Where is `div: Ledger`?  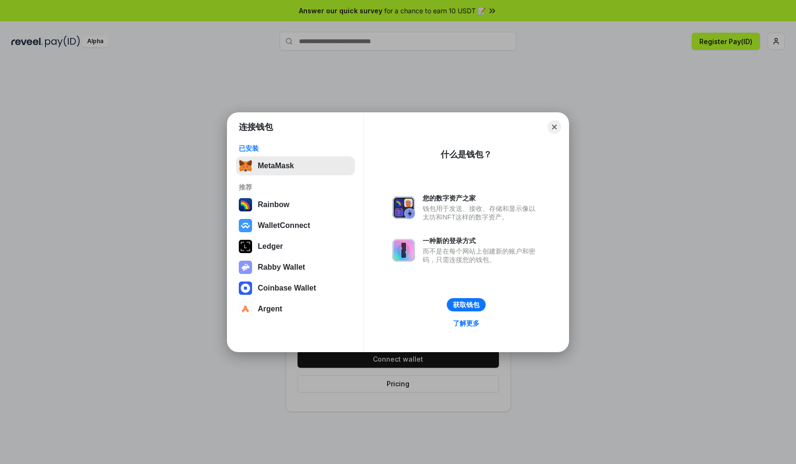 div: Ledger is located at coordinates (270, 246).